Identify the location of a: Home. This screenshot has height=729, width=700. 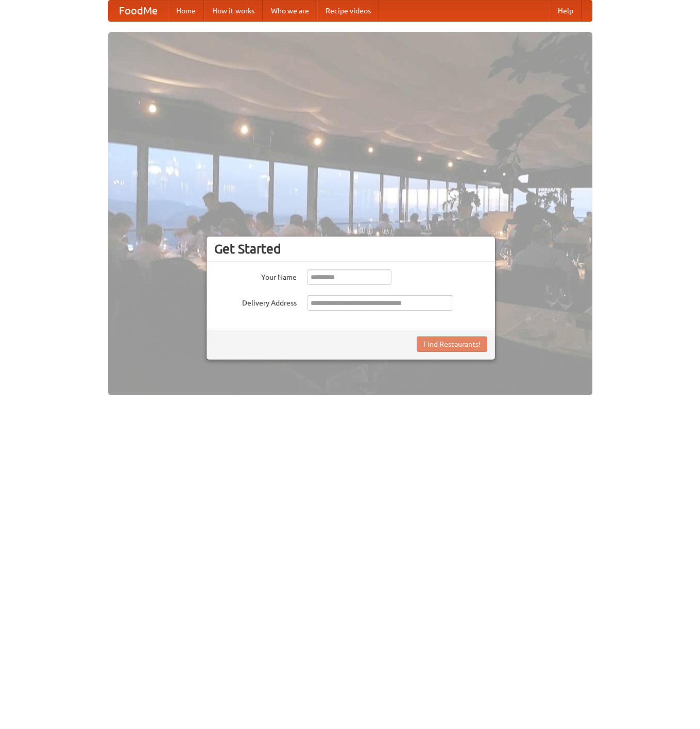
(186, 11).